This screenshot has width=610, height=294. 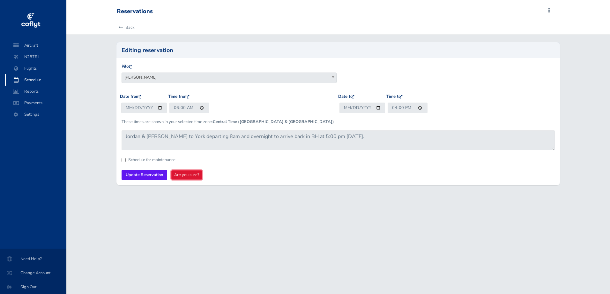 What do you see at coordinates (36, 68) in the screenshot?
I see `span: Flights` at bounding box center [36, 68].